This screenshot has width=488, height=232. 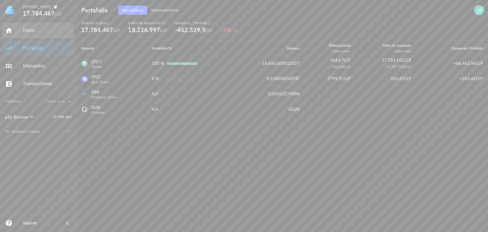 What do you see at coordinates (98, 113) in the screenshot?
I see `div: Guncoin` at bounding box center [98, 113].